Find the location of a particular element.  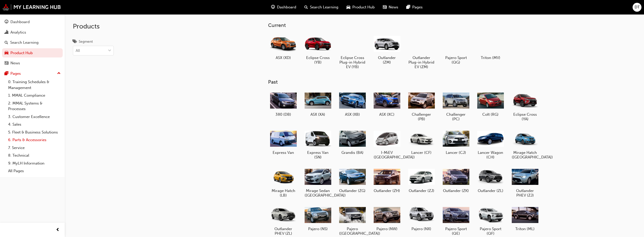

h5: 380 (DB) is located at coordinates (283, 114).